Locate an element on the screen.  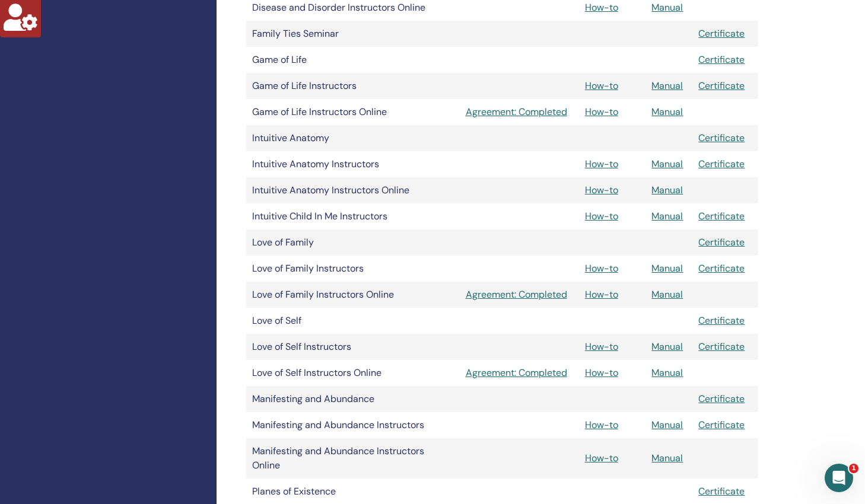
td: Love of Self Instructors Online is located at coordinates (353, 373).